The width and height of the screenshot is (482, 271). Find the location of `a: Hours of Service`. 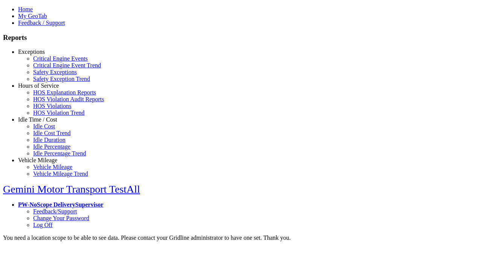

a: Hours of Service is located at coordinates (38, 86).